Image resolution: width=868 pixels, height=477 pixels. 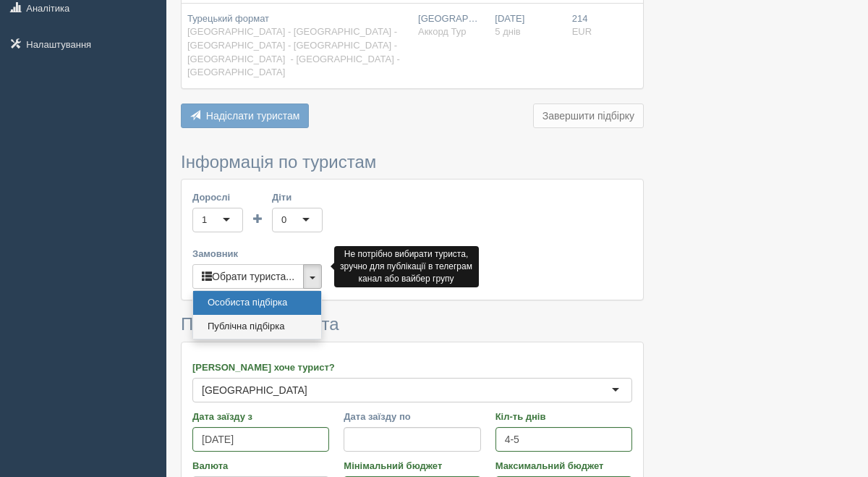 I want to click on span: 5 днів, so click(x=507, y=31).